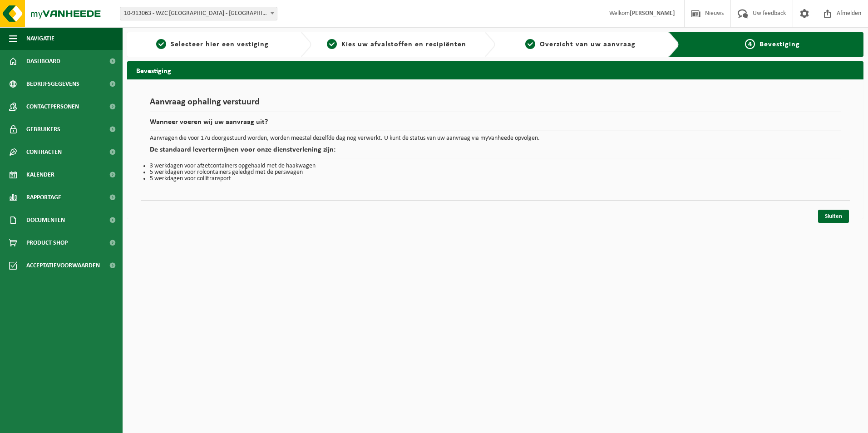  I want to click on span: Bevestiging, so click(780, 44).